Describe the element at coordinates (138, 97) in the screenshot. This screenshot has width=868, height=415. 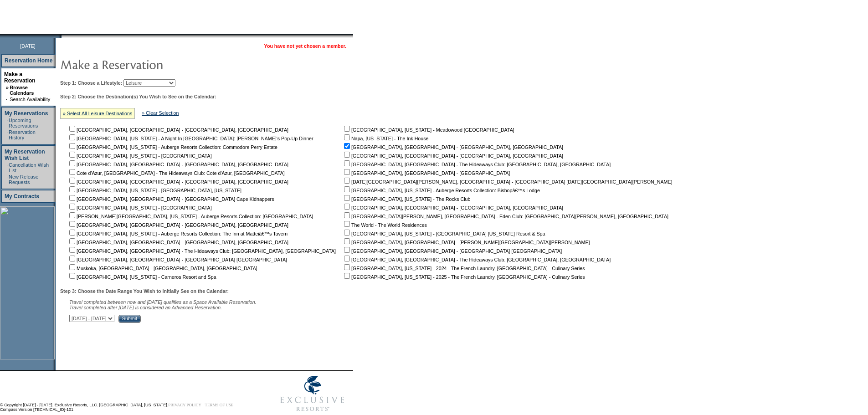
I see `b: Step 2: Choose the Destination(s) You Wish to See on the Calendar:` at that location.